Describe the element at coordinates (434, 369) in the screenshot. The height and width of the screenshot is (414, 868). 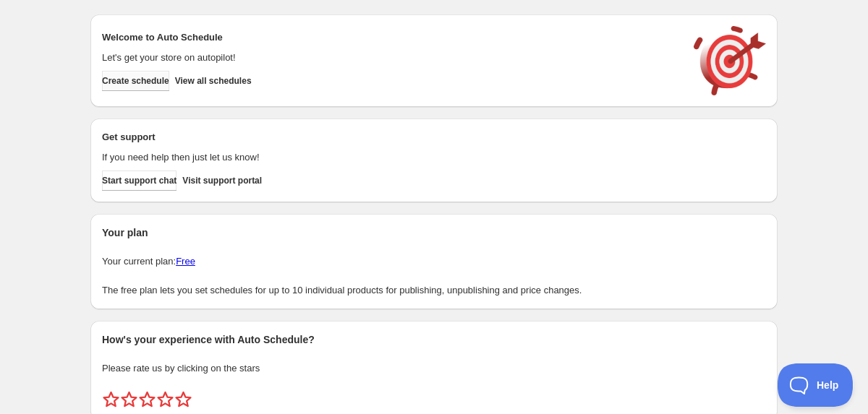
I see `p: Please rate us by clicking on the stars` at that location.